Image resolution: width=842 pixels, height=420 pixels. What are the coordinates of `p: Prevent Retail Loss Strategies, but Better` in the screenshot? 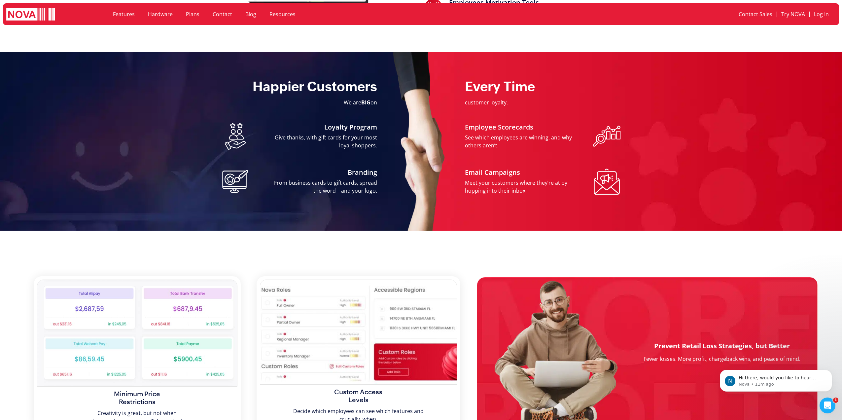 It's located at (722, 346).